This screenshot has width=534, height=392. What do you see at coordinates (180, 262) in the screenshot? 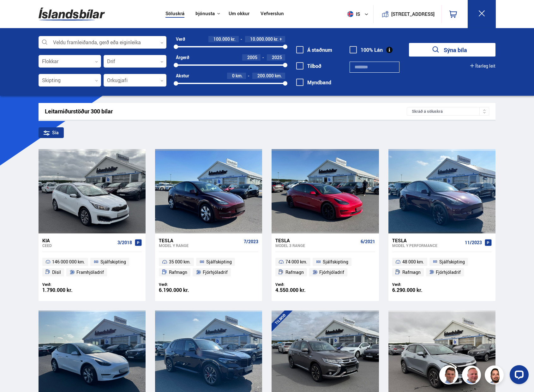
I see `span: 35 000 km.` at bounding box center [180, 262].